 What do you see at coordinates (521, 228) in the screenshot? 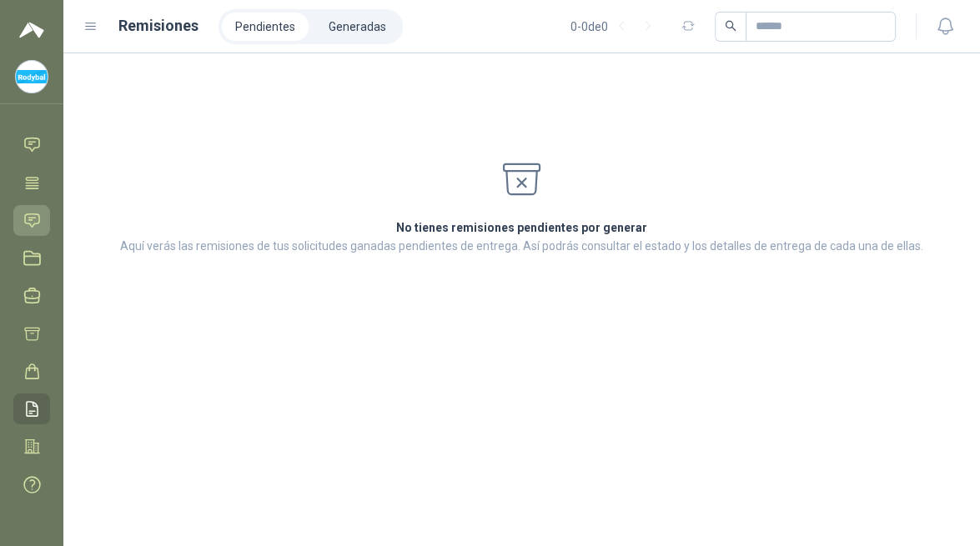
I see `strong: No tienes remisiones pendientes por generar` at bounding box center [521, 228].